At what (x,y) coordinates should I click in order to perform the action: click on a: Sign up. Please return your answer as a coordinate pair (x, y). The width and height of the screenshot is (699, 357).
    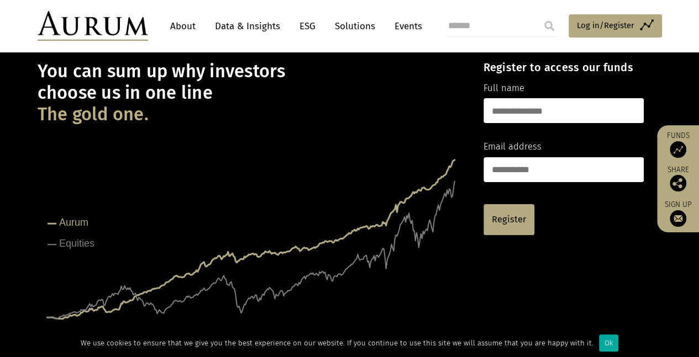
    Looking at the image, I should click on (678, 213).